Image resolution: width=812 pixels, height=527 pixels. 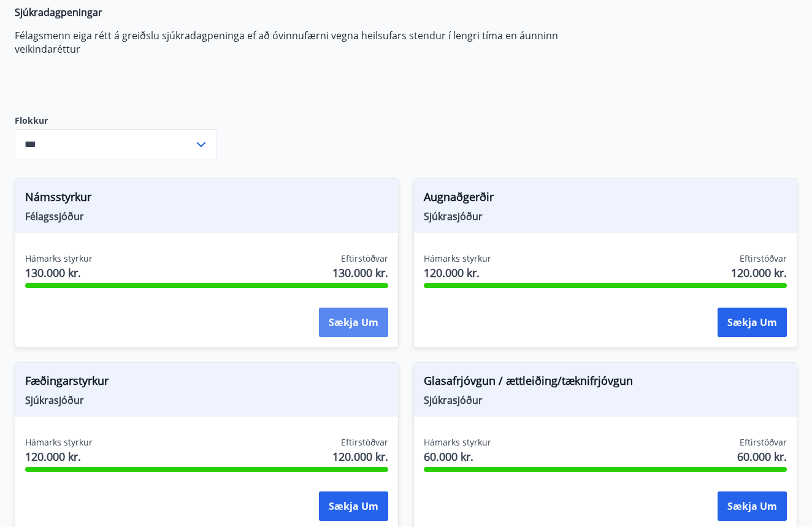 I want to click on span: Fæðingarstyrkur, so click(x=207, y=383).